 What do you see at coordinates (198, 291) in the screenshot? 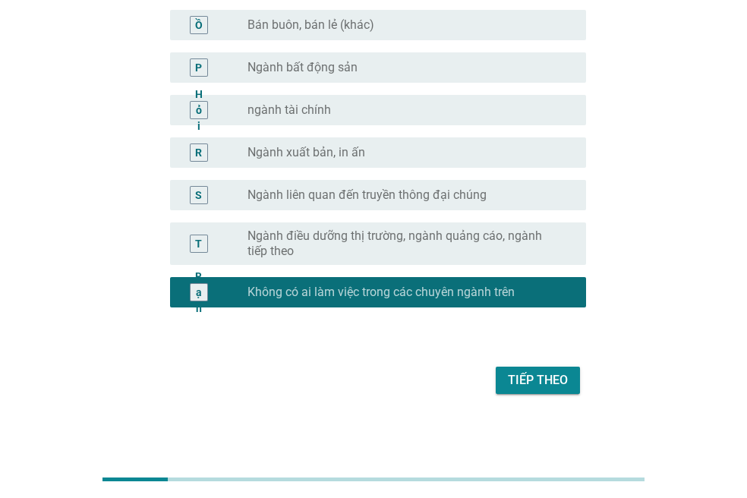
I see `font: Bạn` at bounding box center [198, 291].